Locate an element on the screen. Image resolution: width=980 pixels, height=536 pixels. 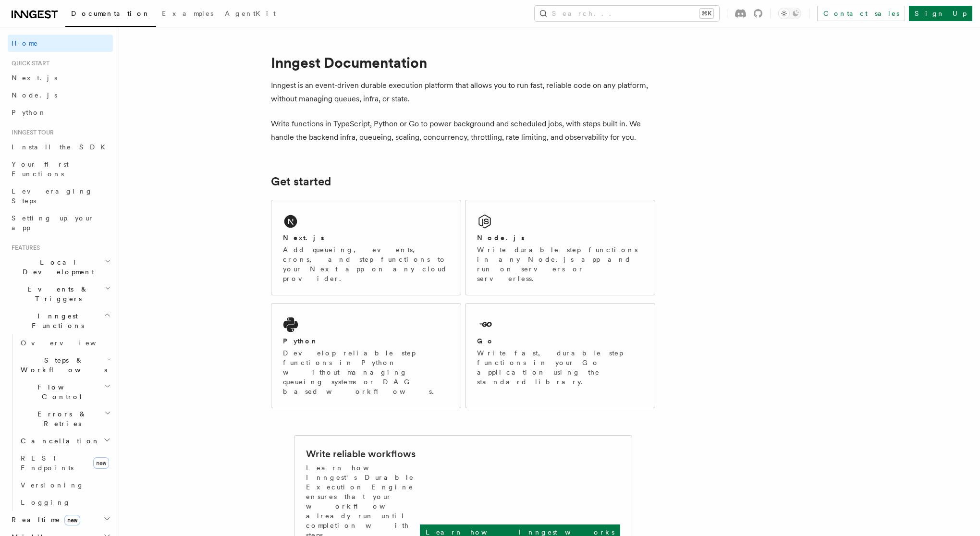
span: Your first Functions is located at coordinates (40, 169).